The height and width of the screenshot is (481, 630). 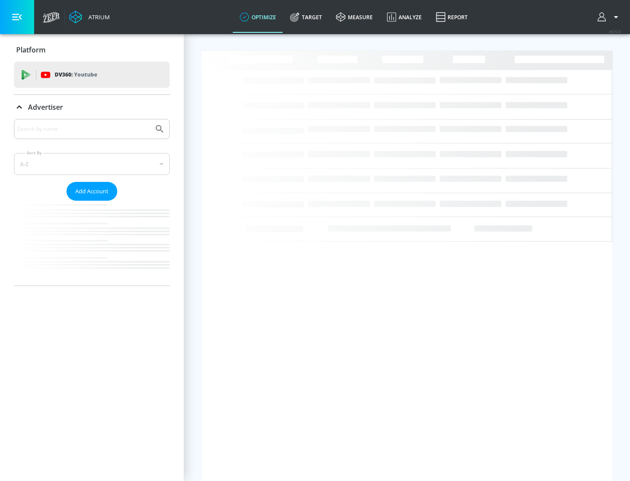 I want to click on div: Platform, so click(x=92, y=50).